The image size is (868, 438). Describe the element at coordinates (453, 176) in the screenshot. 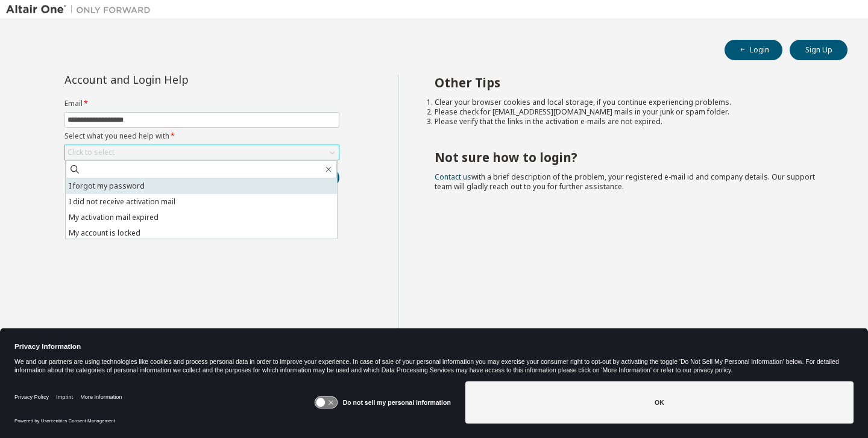

I see `a: Contact us` at that location.